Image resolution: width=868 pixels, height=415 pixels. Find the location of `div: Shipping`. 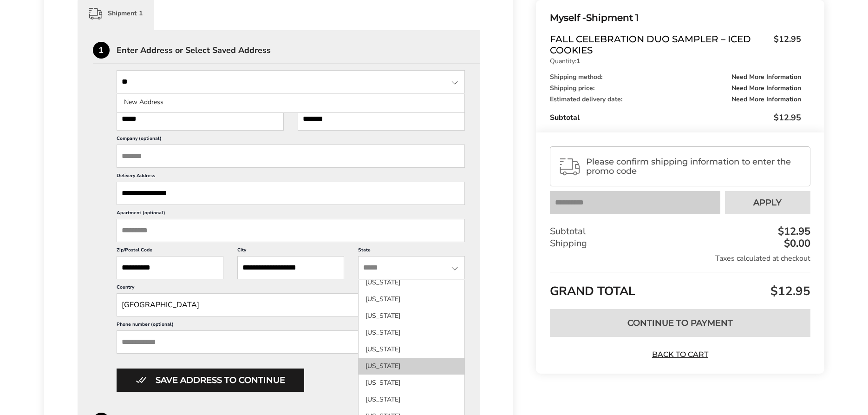

div: Shipping is located at coordinates (680, 244).